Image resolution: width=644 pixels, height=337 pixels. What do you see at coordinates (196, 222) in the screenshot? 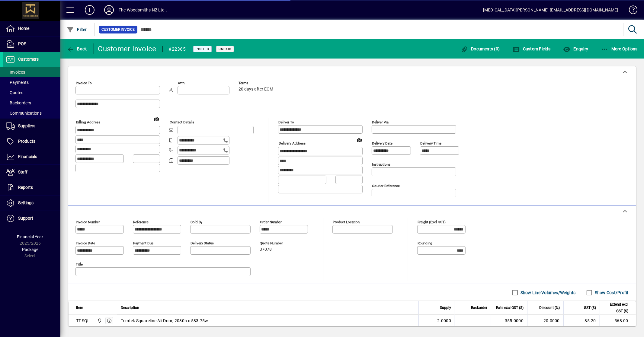
I see `mat-label: Sold by` at bounding box center [196, 222].